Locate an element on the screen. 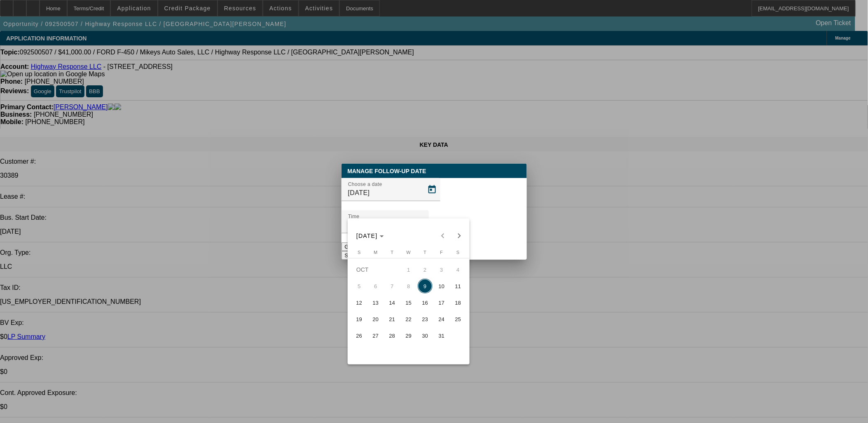  button: October 2, 2025 is located at coordinates (425, 270).